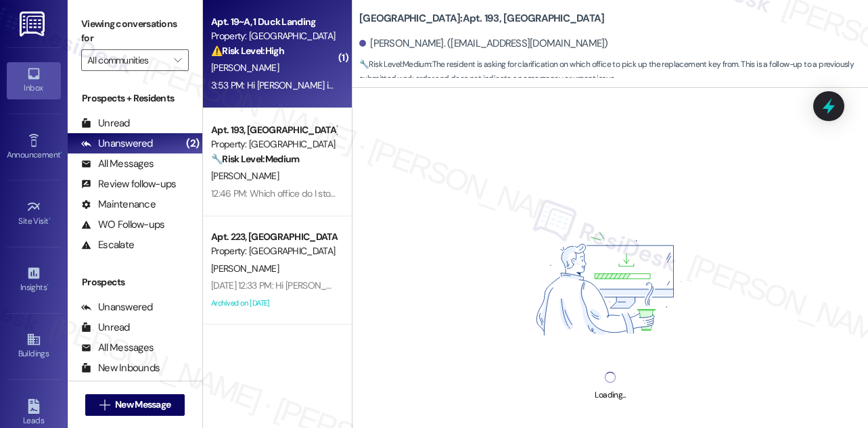  I want to click on a: Buildings, so click(34, 346).